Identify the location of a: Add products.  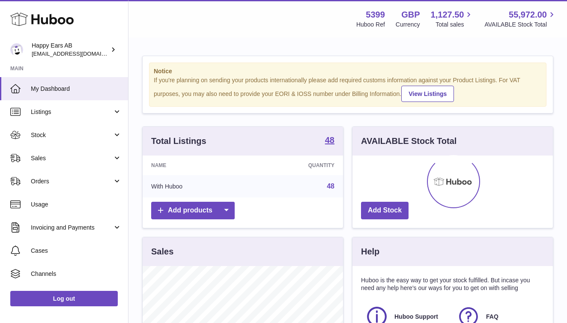
(193, 210).